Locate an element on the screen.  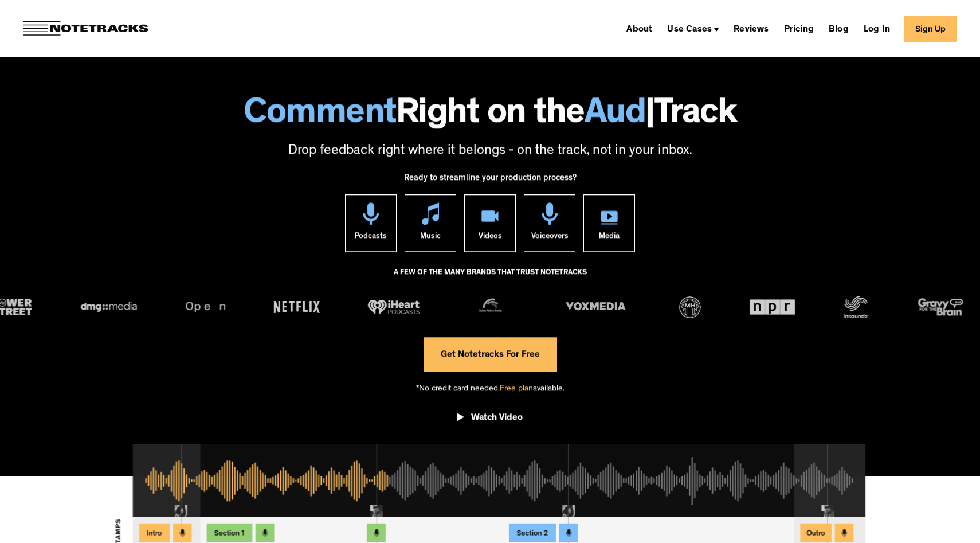
div: Videos is located at coordinates (490, 238).